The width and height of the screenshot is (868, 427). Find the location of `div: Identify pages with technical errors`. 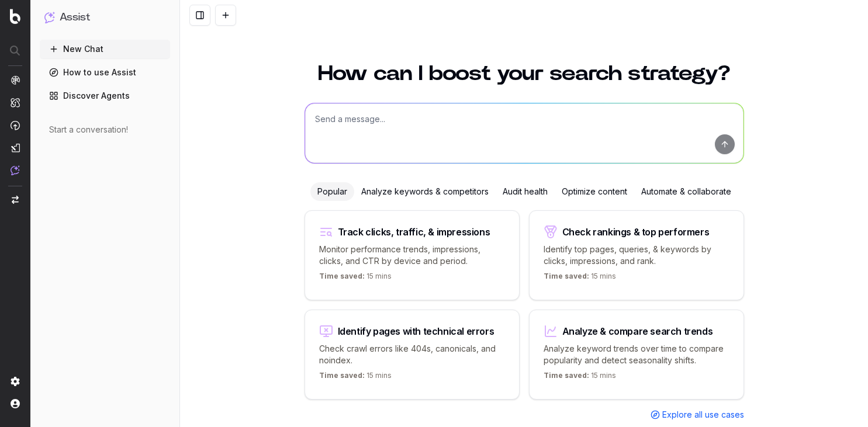

div: Identify pages with technical errors is located at coordinates (416, 331).